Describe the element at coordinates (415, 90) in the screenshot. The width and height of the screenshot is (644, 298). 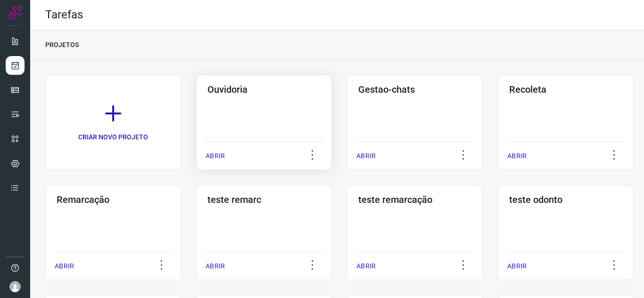
I see `h3: Gestao-chats` at that location.